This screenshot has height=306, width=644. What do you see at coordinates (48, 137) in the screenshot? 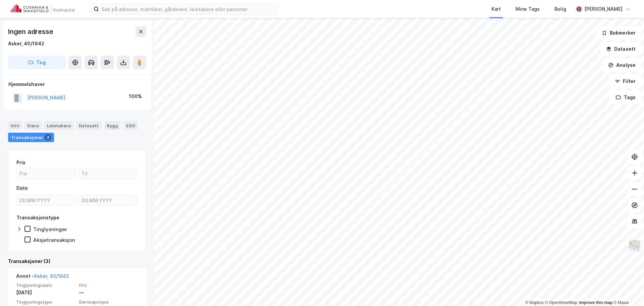
I see `div: 3` at bounding box center [48, 137].